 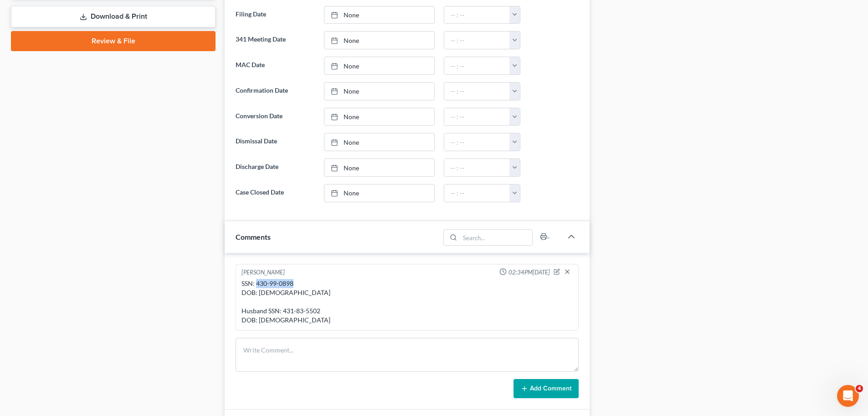 I want to click on label: MAC Date, so click(x=275, y=65).